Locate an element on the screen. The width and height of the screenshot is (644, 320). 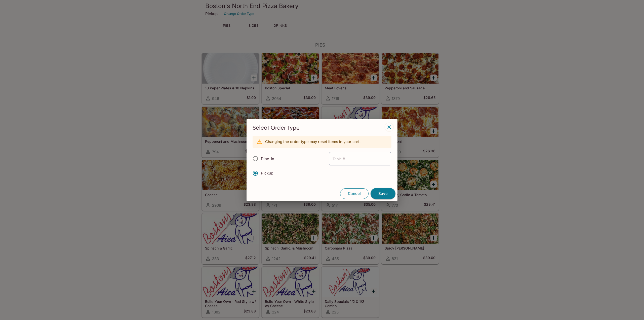
input: Table # is located at coordinates (360, 159).